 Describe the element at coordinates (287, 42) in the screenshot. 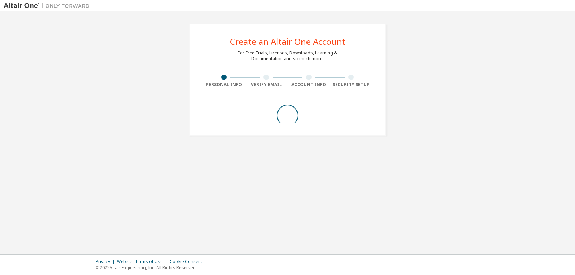

I see `div: Create an Altair One Account` at that location.